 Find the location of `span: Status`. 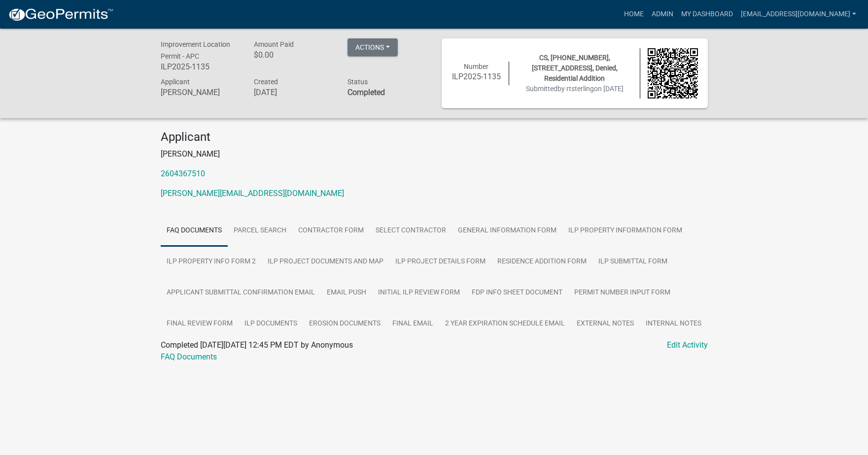

span: Status is located at coordinates (357, 81).